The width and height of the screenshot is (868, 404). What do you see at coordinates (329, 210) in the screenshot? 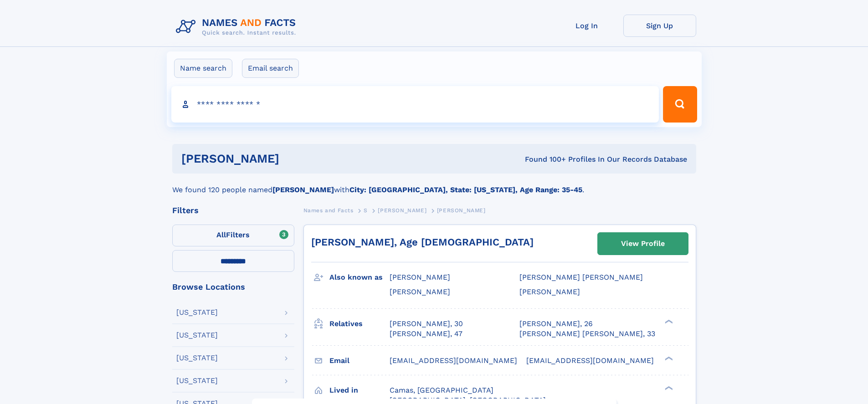
I see `a: Names and Facts` at bounding box center [329, 210].